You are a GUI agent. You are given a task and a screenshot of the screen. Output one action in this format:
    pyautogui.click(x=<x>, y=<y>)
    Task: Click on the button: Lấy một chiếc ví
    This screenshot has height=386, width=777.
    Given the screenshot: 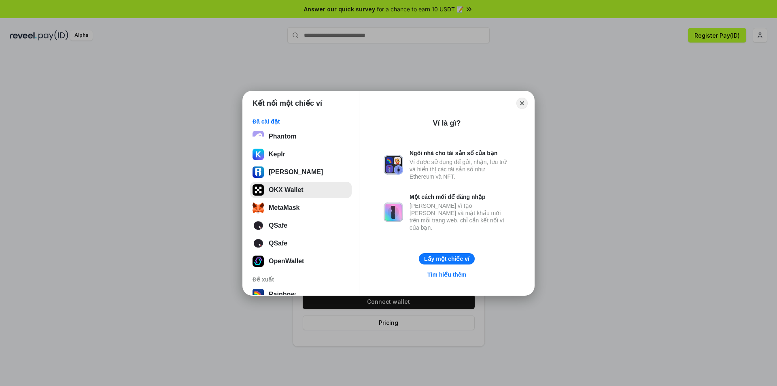 What is the action you would take?
    pyautogui.click(x=447, y=259)
    